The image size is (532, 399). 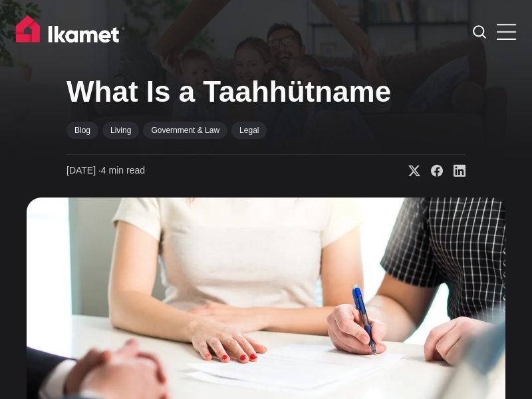 What do you see at coordinates (185, 131) in the screenshot?
I see `a: Government & Law` at bounding box center [185, 131].